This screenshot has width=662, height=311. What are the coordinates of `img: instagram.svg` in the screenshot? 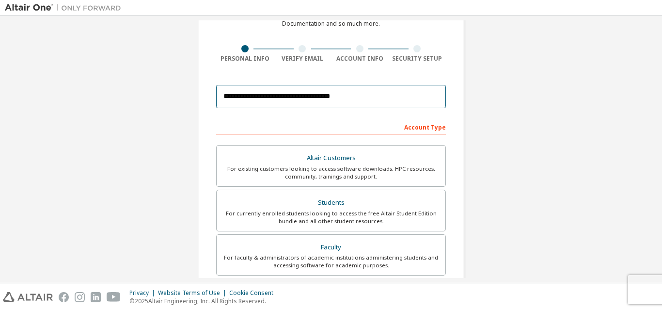 It's located at (80, 297).